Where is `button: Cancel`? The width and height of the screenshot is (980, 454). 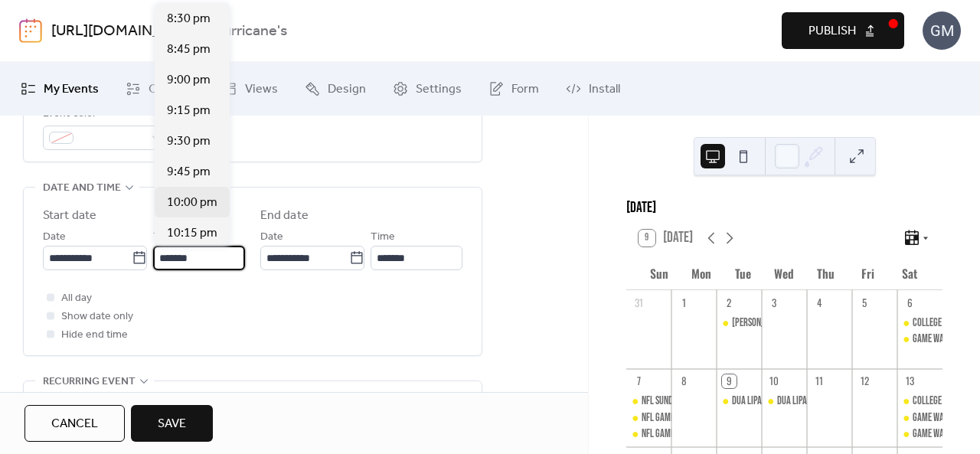 button: Cancel is located at coordinates (74, 424).